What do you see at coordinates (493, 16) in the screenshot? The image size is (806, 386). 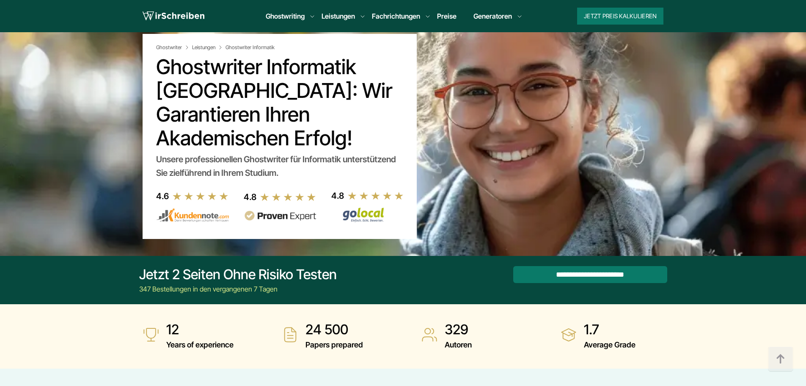 I see `a: Generatoren` at bounding box center [493, 16].